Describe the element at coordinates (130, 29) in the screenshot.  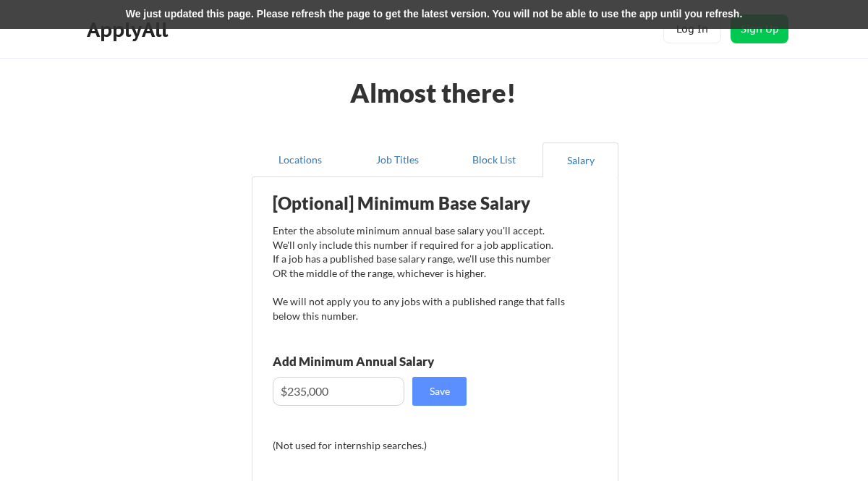
I see `div: ApplyAll` at that location.